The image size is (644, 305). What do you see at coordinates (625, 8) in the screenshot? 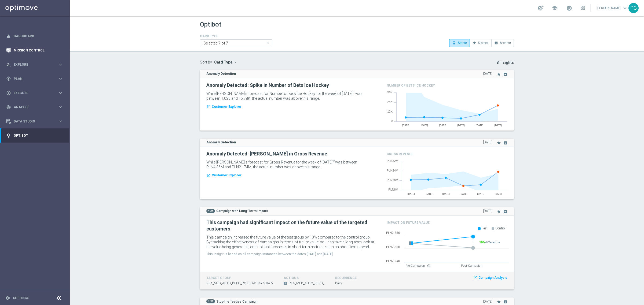
I see `span: keyboard_arrow_down` at bounding box center [625, 8].